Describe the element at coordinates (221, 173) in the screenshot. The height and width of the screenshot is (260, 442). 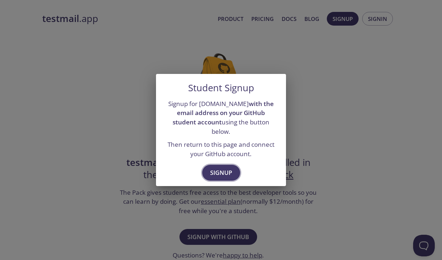
I see `span: Signup` at that location.